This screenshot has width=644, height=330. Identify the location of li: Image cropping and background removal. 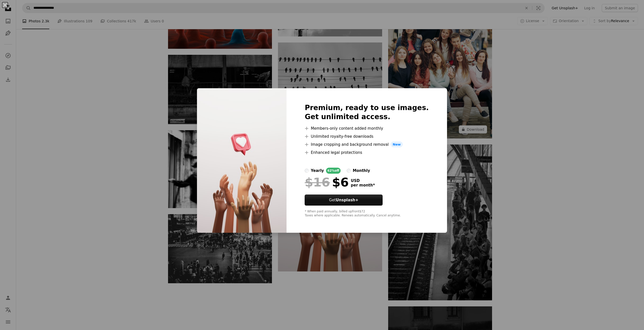
(366, 144).